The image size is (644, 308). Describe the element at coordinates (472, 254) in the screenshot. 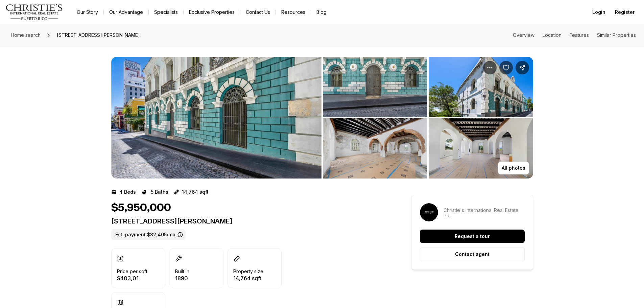

I see `p: Contact agent` at that location.